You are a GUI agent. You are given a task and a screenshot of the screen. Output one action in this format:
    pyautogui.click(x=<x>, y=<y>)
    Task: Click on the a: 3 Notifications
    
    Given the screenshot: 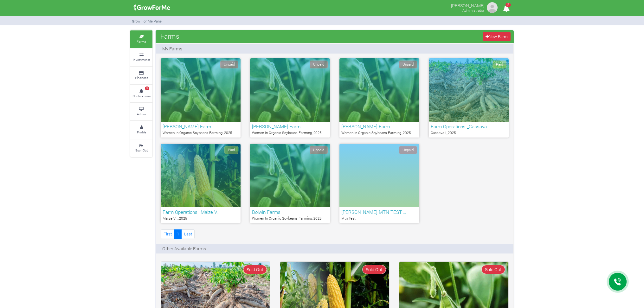 What is the action you would take?
    pyautogui.click(x=141, y=93)
    